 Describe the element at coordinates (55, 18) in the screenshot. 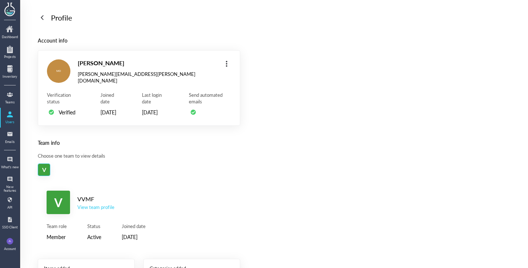

I see `a: Profile` at that location.